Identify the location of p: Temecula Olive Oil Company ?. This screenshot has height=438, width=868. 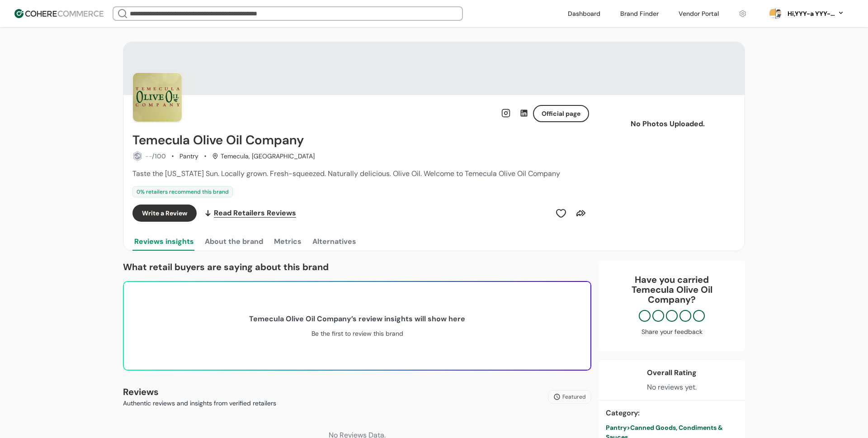
(672, 295).